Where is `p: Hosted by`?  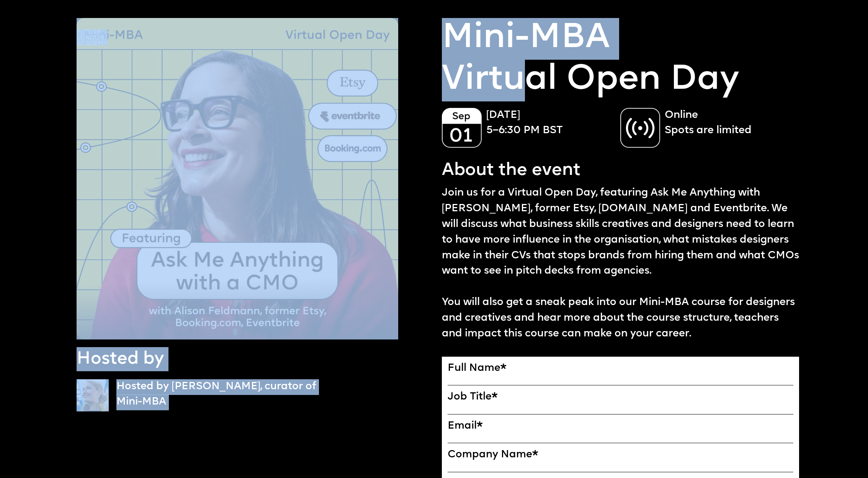
p: Hosted by is located at coordinates (120, 359).